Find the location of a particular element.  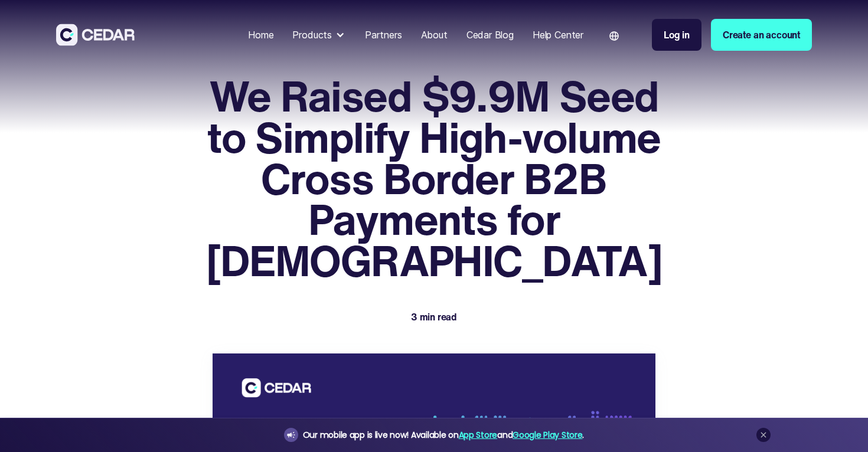

div: Log in is located at coordinates (677, 35).